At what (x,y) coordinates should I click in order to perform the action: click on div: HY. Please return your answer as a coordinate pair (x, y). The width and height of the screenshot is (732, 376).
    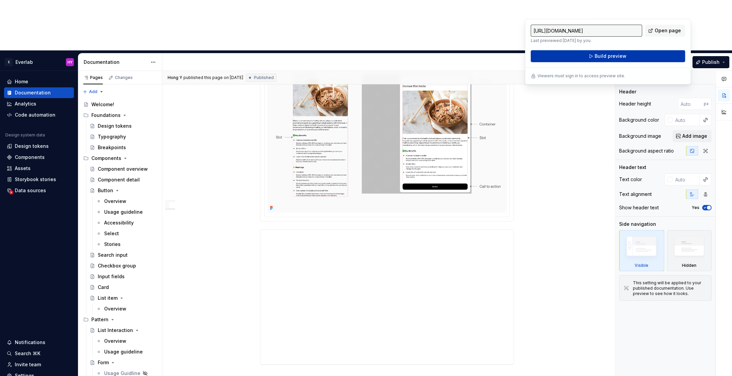
    Looking at the image, I should click on (70, 62).